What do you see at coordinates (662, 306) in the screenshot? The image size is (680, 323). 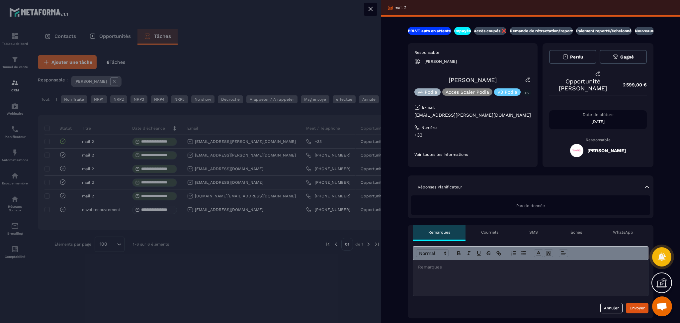 I see `a: Ouvrir le chat` at bounding box center [662, 306].